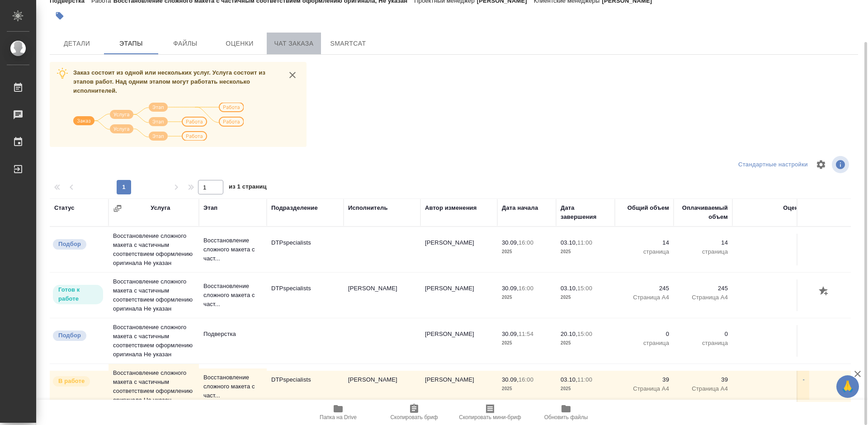  I want to click on span: Файлы, so click(186, 44).